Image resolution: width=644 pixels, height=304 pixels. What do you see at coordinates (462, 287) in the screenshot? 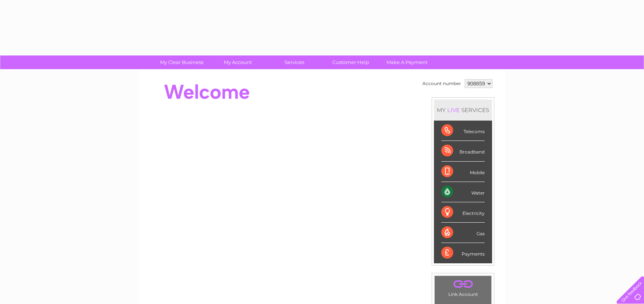
I see `td: Link Account` at bounding box center [462, 287].